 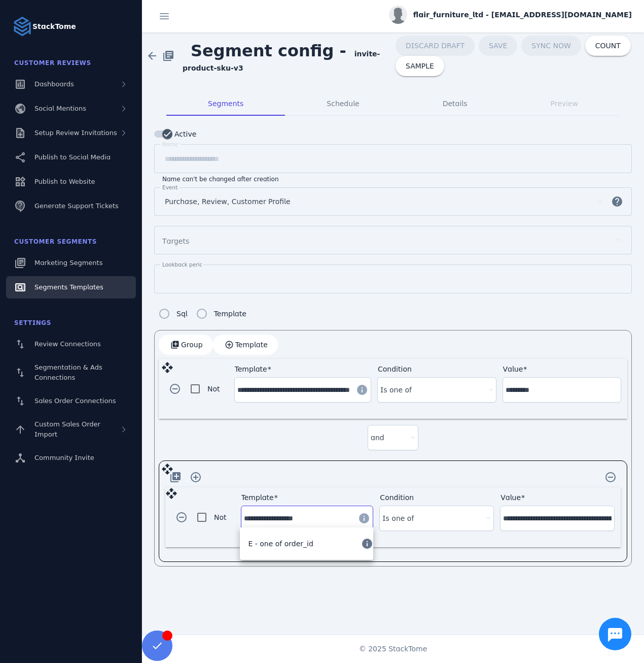 What do you see at coordinates (53, 63) in the screenshot?
I see `span: Customer Reviews` at bounding box center [53, 63].